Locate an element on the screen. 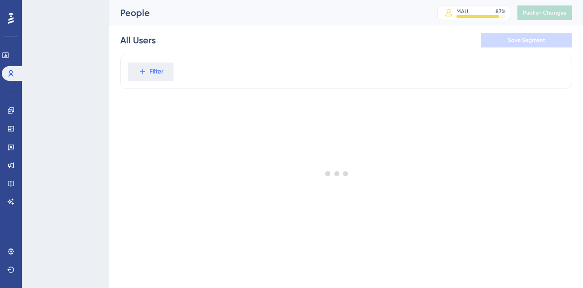 Image resolution: width=583 pixels, height=288 pixels. button: Publish Changes is located at coordinates (545, 13).